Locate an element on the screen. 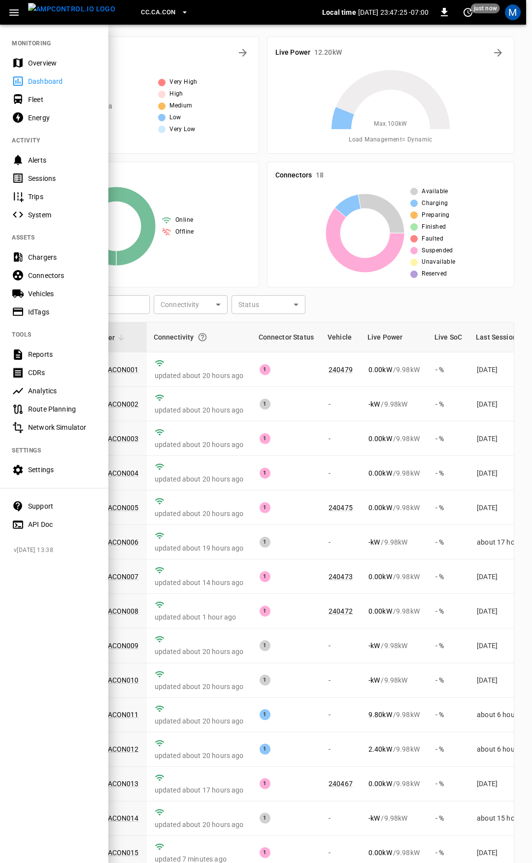 This screenshot has height=863, width=532. div: Route Planning is located at coordinates (62, 409).